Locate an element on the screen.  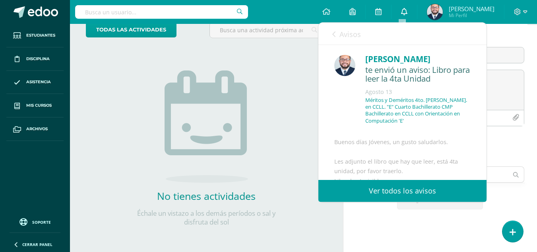
h2: No tienes actividades is located at coordinates (206, 196).